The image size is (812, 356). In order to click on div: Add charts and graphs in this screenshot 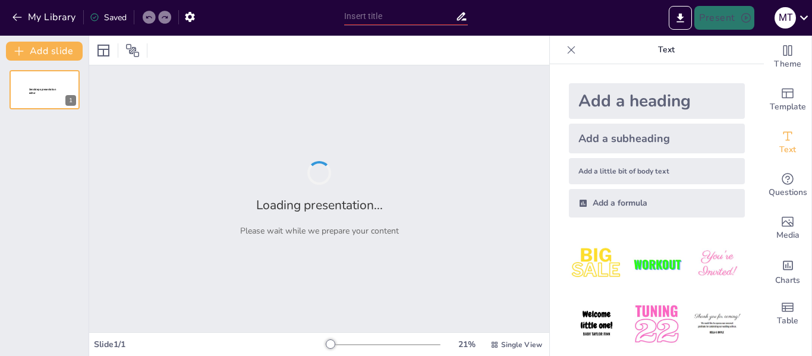, I will do `click(788, 271)`.